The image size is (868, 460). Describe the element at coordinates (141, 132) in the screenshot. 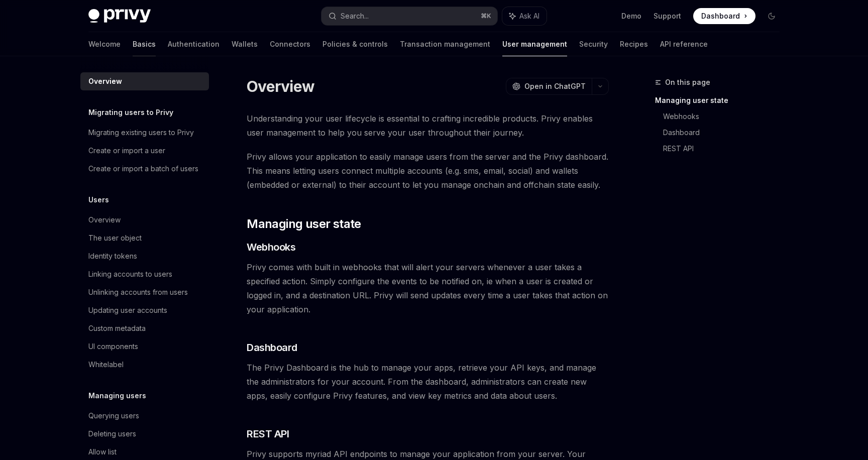

I see `div: Migrating existing users to Privy` at that location.